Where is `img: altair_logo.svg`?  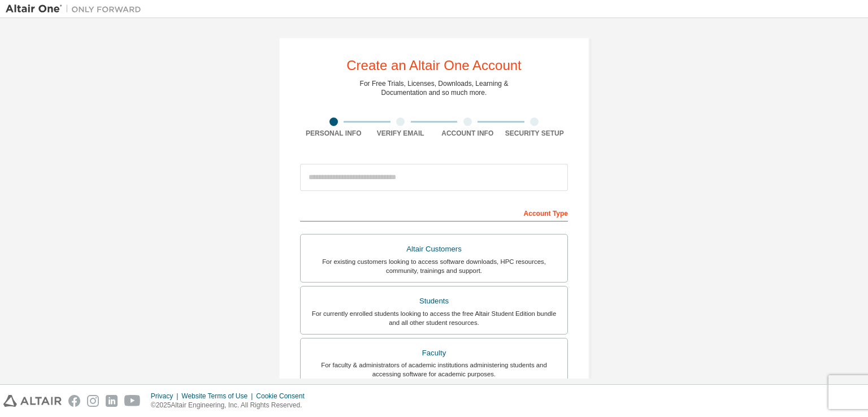 img: altair_logo.svg is located at coordinates (32, 401).